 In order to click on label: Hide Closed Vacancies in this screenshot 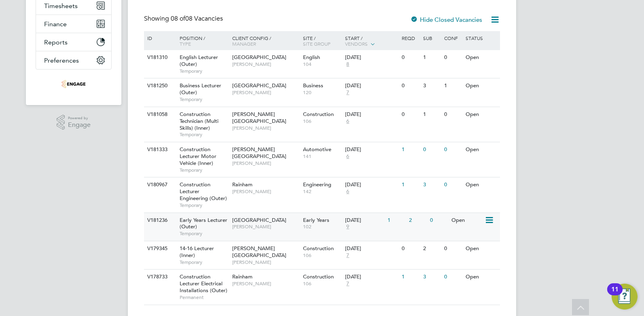, I will do `click(446, 19)`.